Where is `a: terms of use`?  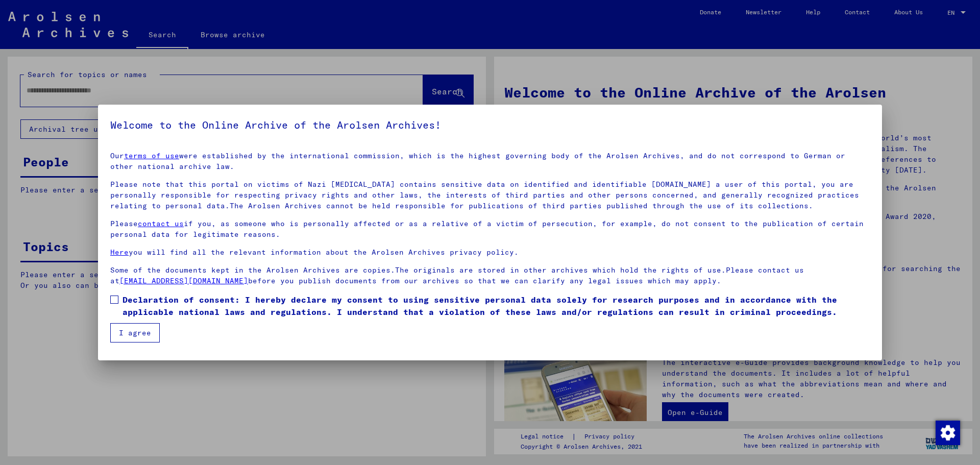 a: terms of use is located at coordinates (151, 156).